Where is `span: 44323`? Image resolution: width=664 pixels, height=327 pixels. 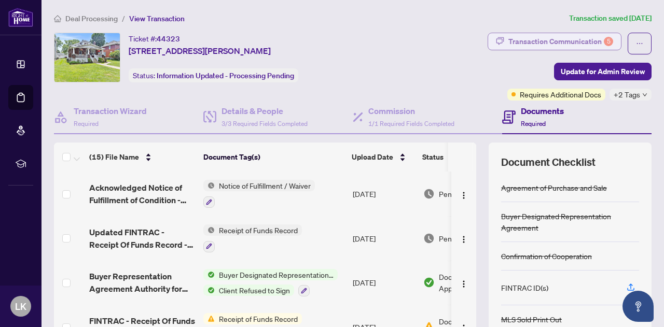
span: 44323 is located at coordinates (168, 39).